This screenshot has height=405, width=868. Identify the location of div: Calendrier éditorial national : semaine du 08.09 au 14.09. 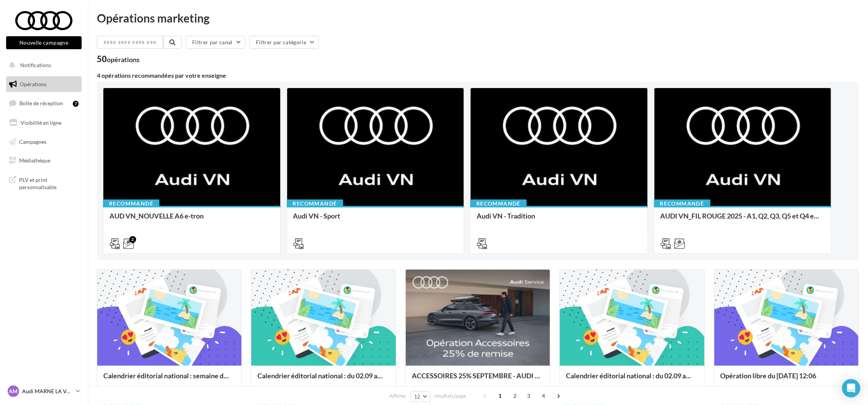
(169, 379).